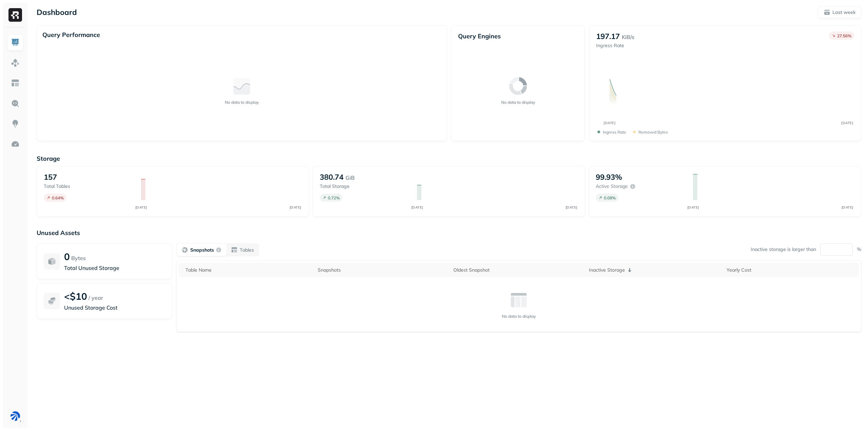 Image resolution: width=868 pixels, height=431 pixels. Describe the element at coordinates (612, 186) in the screenshot. I see `p: Active storage` at that location.